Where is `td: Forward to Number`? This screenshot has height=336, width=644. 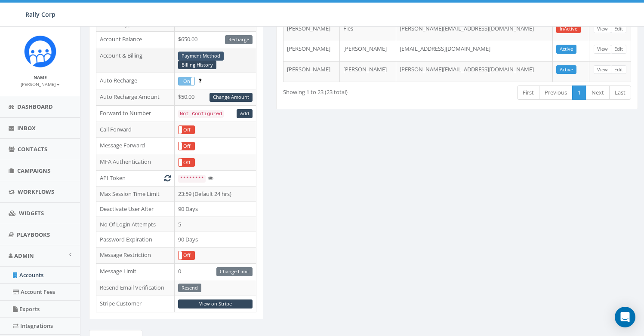
td: Forward to Number is located at coordinates (135, 113).